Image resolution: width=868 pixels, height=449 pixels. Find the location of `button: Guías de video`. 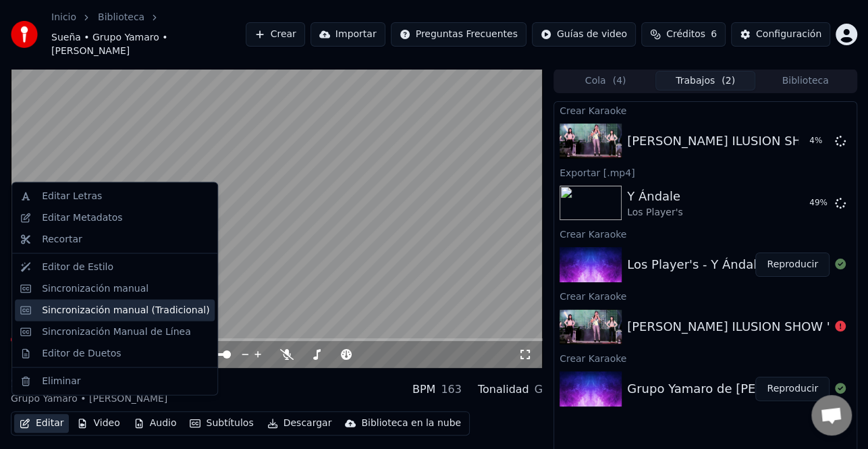

button: Guías de video is located at coordinates (584, 35).